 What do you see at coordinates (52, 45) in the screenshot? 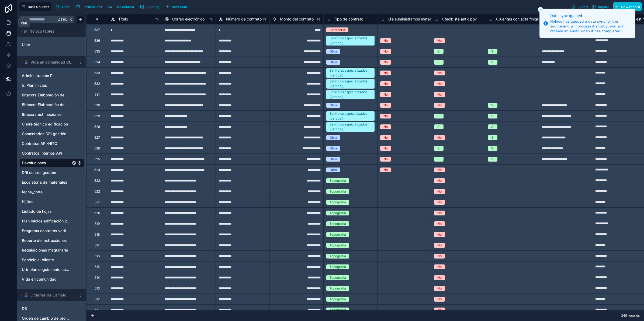
I see `div: User` at bounding box center [52, 45].